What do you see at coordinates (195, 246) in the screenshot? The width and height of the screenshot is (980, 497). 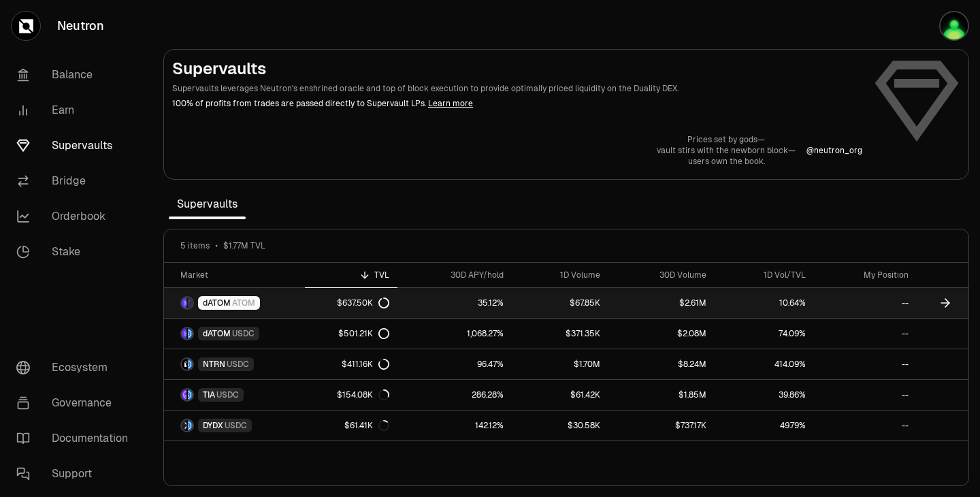 I see `span: 5 items` at bounding box center [195, 246].